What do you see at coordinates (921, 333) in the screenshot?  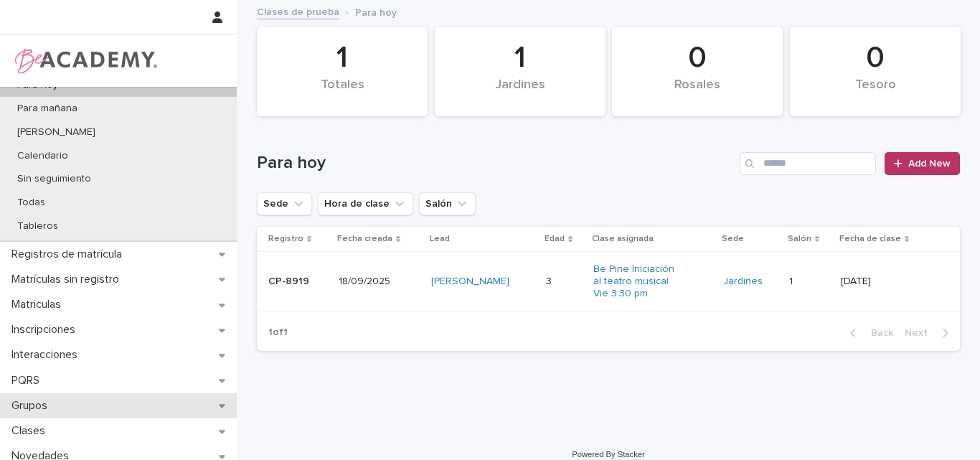 I see `span: Next` at bounding box center [921, 333].